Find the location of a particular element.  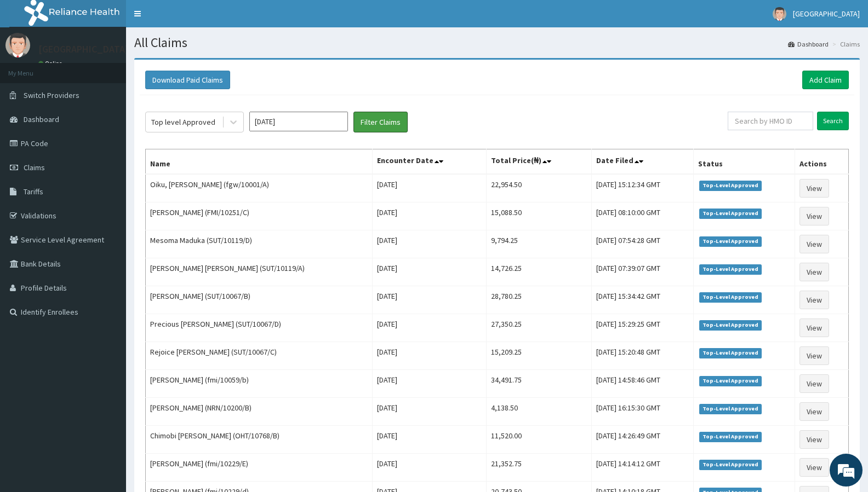

td: 27,350.25 is located at coordinates (539, 328).